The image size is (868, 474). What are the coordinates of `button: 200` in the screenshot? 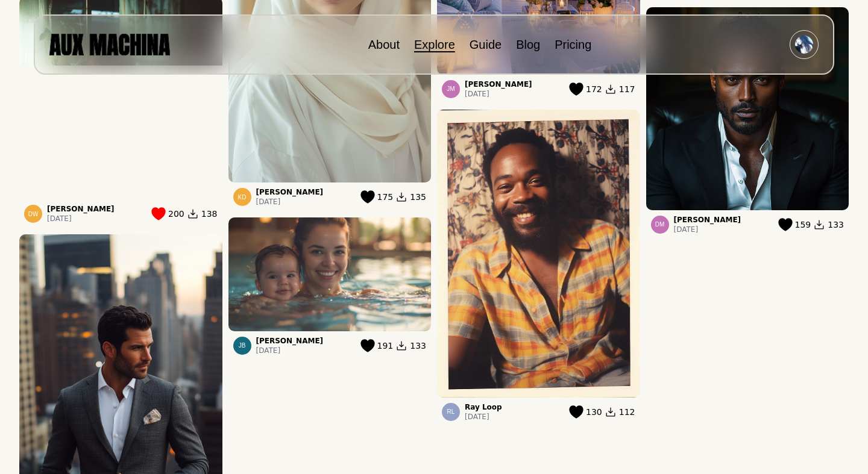 It's located at (168, 214).